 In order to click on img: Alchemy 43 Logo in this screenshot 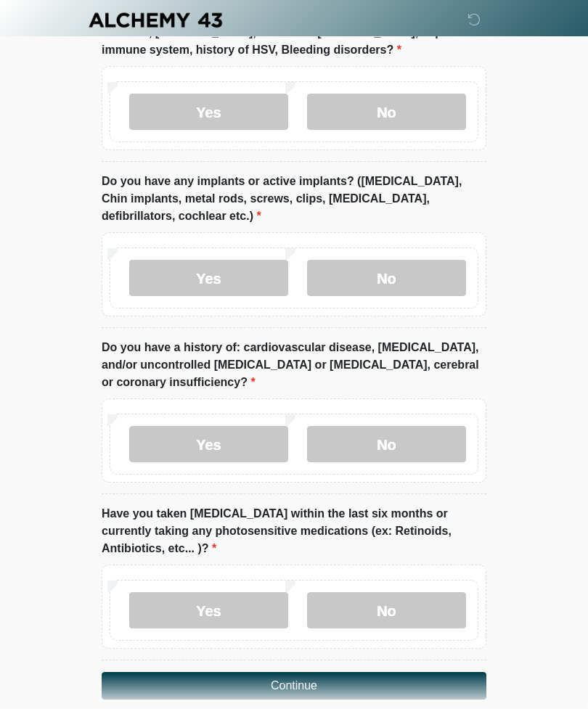, I will do `click(156, 20)`.